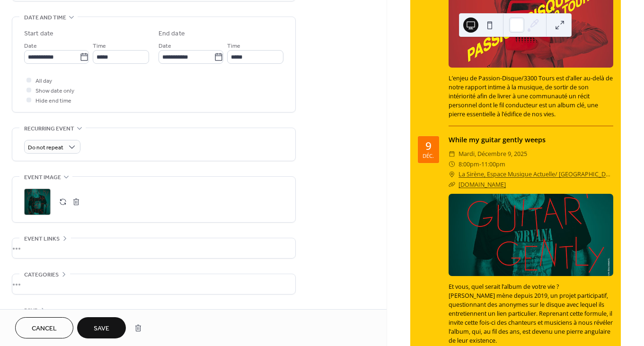 The image size is (644, 346). I want to click on span: mardi, décembre 9, 2025, so click(492, 154).